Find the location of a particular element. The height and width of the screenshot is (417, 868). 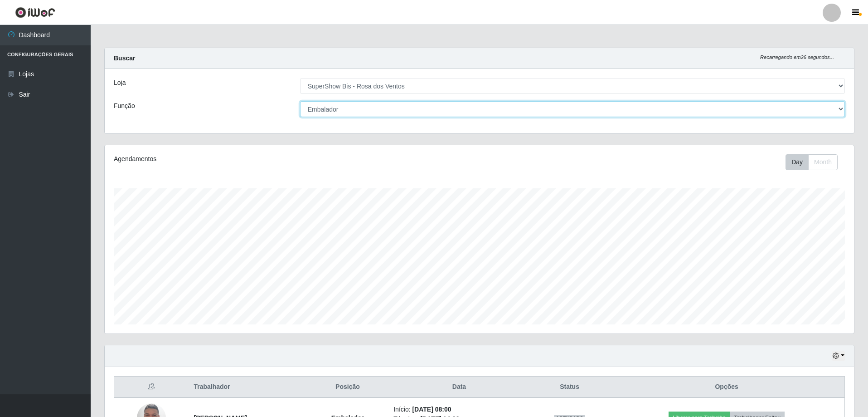

li: Início: is located at coordinates (459, 409).